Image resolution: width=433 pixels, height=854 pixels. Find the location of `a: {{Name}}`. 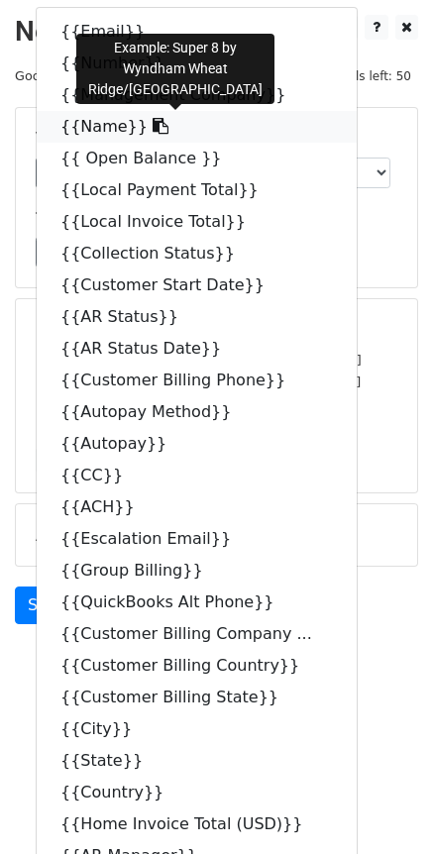

a: {{Name}} is located at coordinates (196, 127).